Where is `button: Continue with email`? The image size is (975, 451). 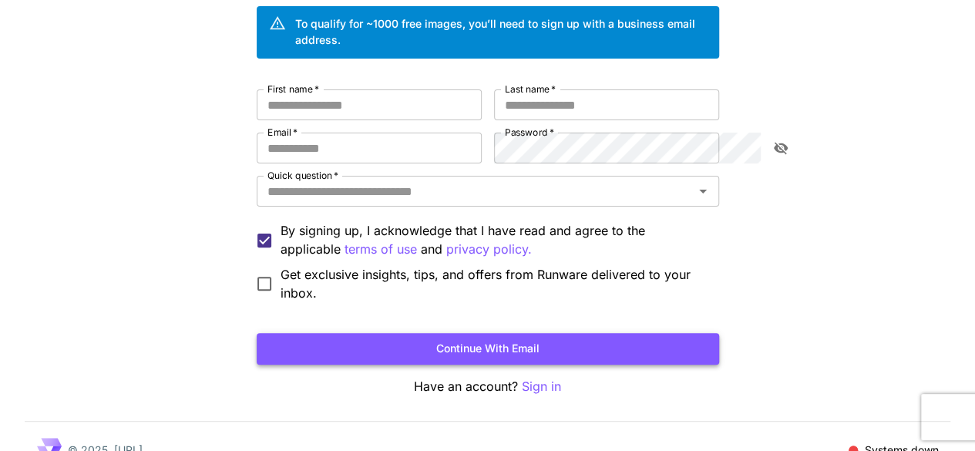
button: Continue with email is located at coordinates (488, 348).